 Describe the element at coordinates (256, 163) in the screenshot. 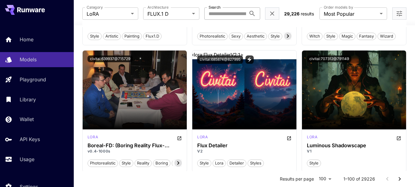

I see `button: styles` at that location.